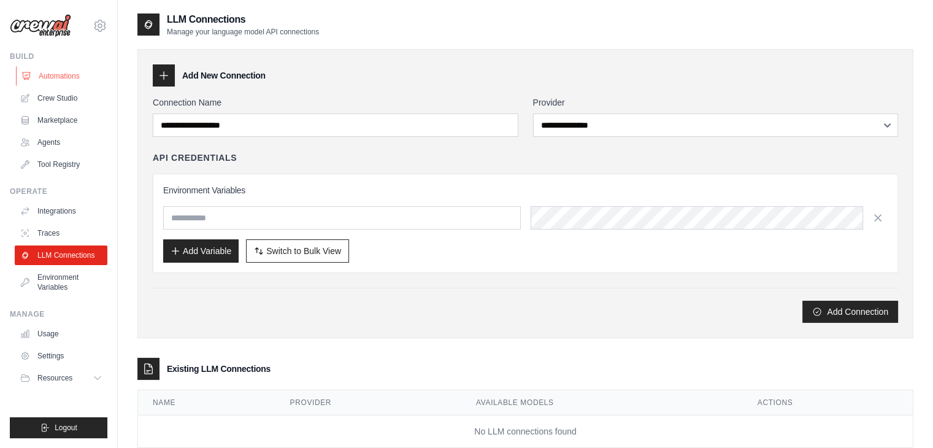 Image resolution: width=933 pixels, height=448 pixels. I want to click on a: LLM Connections, so click(61, 255).